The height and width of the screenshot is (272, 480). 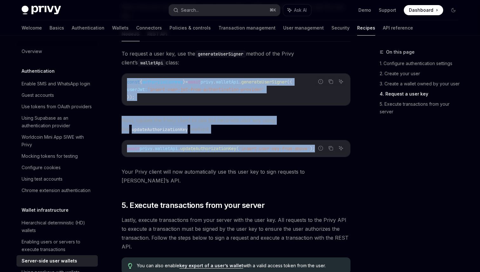 What do you see at coordinates (193, 205) in the screenshot?
I see `span: 5. Execute transactions from your server` at bounding box center [193, 205].